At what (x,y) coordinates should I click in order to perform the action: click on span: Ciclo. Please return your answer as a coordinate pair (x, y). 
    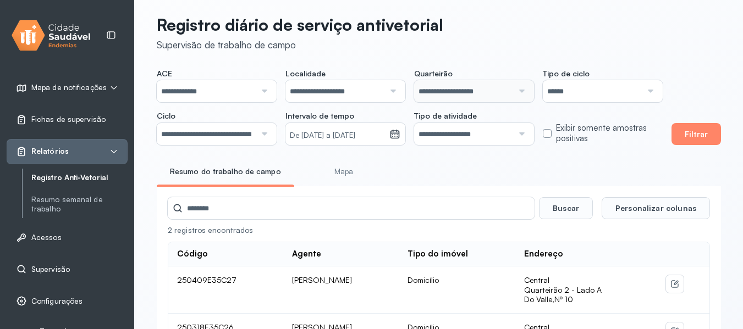
    Looking at the image, I should click on (166, 116).